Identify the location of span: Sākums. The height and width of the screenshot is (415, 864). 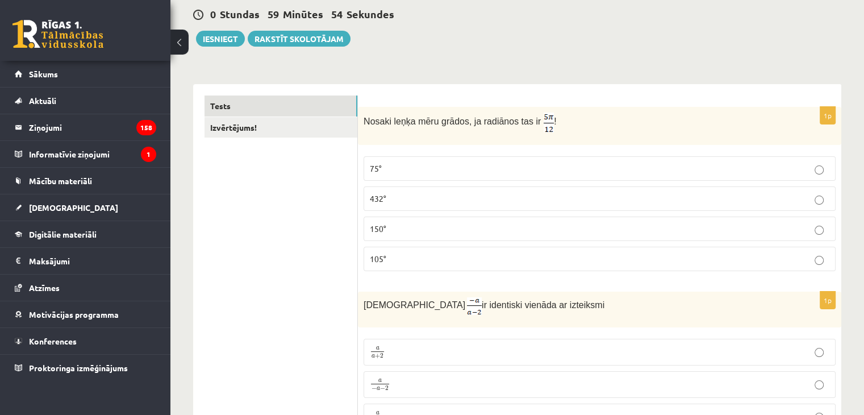
(43, 74).